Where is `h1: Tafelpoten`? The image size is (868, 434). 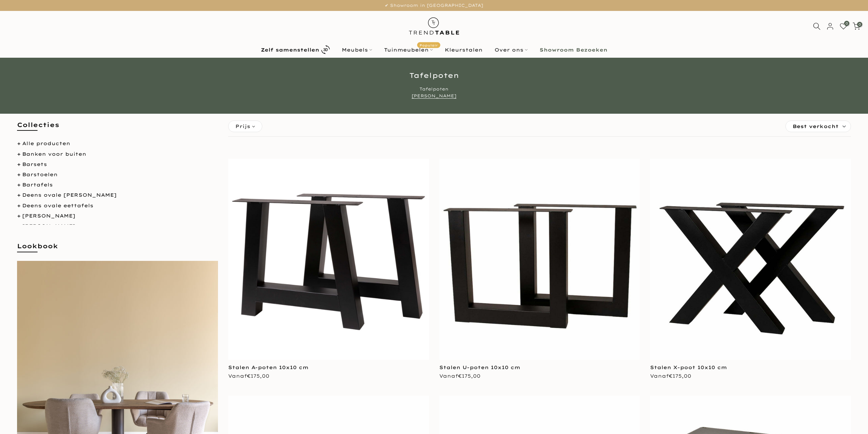 h1: Tafelpoten is located at coordinates (434, 75).